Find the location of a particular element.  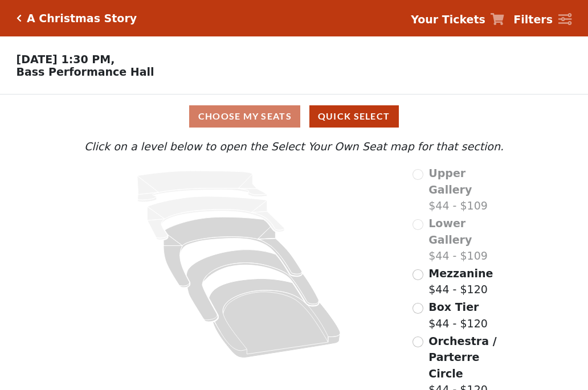

path: Lower Gallery - Seats Available: 0 is located at coordinates (216, 218).